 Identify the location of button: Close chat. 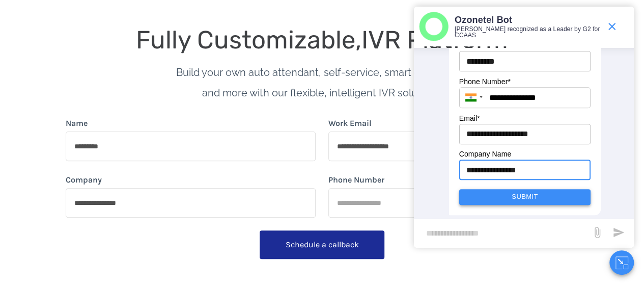
(622, 263).